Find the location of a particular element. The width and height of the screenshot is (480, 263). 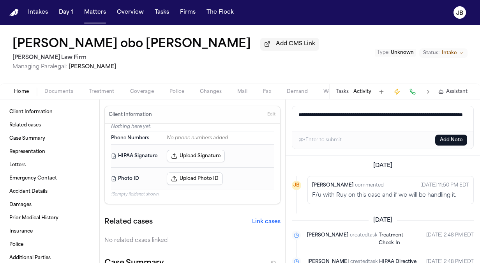

span: Documents is located at coordinates (59, 92).